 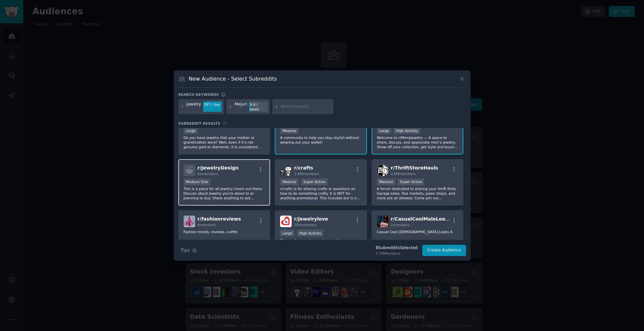 What do you see at coordinates (286, 170) in the screenshot?
I see `img: crafts` at bounding box center [286, 170].